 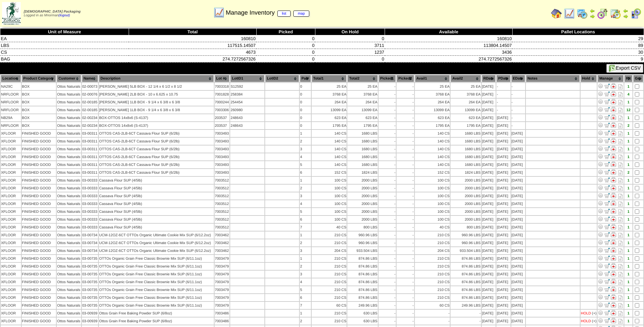 I want to click on img: calendarprod.gif, so click(x=582, y=14).